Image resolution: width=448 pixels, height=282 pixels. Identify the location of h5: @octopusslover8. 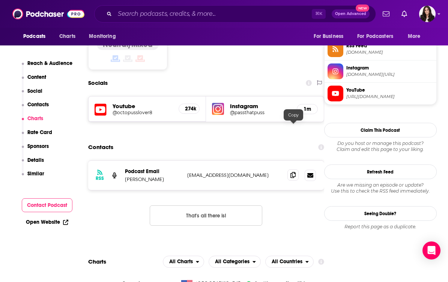
(142, 112).